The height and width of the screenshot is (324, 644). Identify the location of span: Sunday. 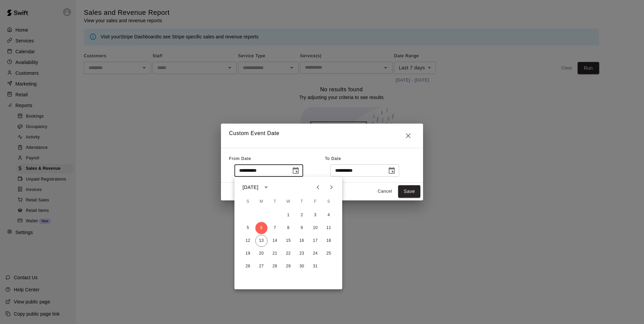
(248, 202).